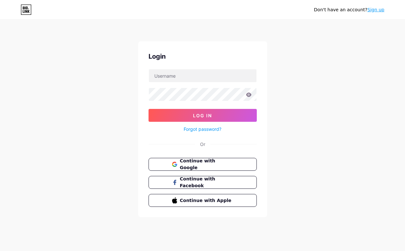 Image resolution: width=405 pixels, height=251 pixels. Describe the element at coordinates (202, 115) in the screenshot. I see `span: Log In` at that location.